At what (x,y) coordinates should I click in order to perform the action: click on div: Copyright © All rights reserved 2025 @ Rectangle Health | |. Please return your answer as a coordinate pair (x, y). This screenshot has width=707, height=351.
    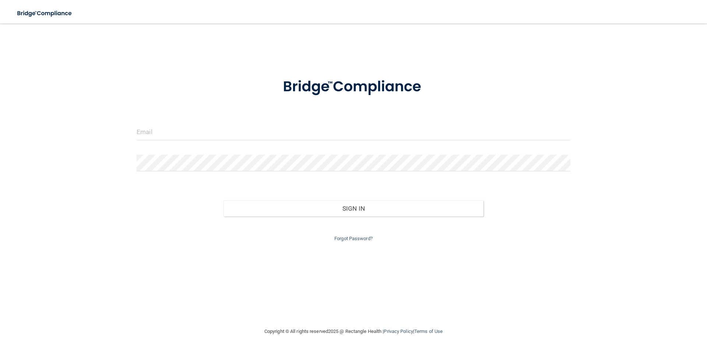
    Looking at the image, I should click on (353, 331).